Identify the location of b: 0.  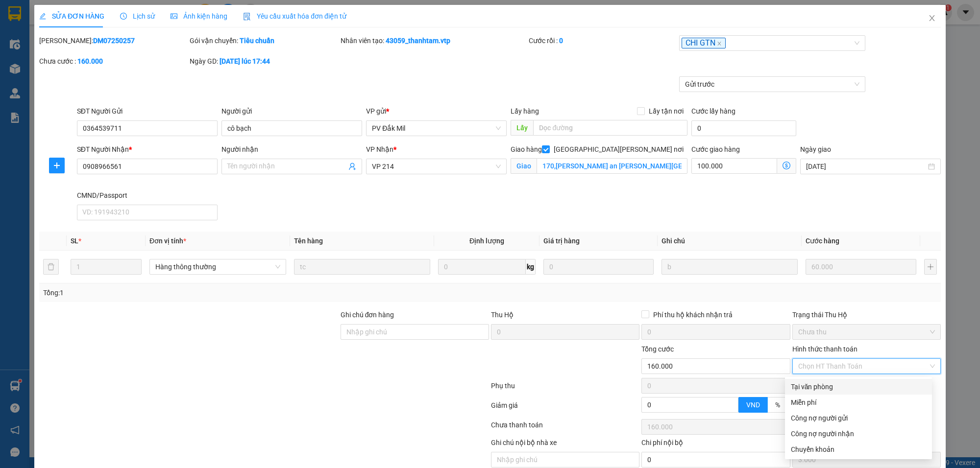
(561, 40).